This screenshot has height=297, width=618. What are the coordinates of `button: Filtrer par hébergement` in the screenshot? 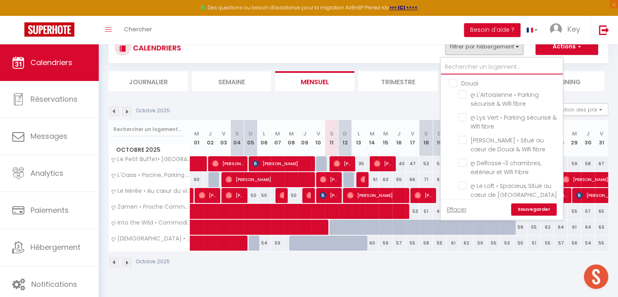 It's located at (484, 47).